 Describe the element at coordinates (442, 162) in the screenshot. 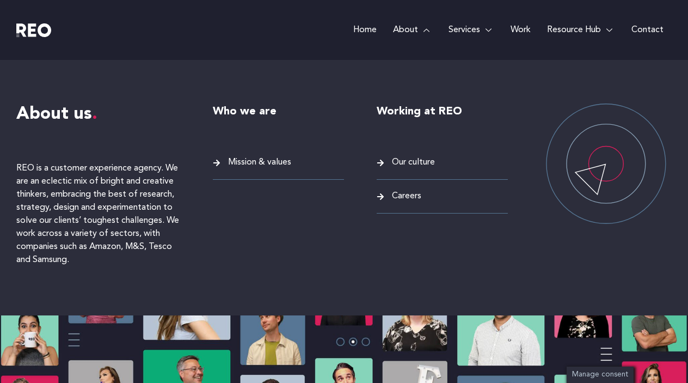

I see `a: Our culture` at that location.